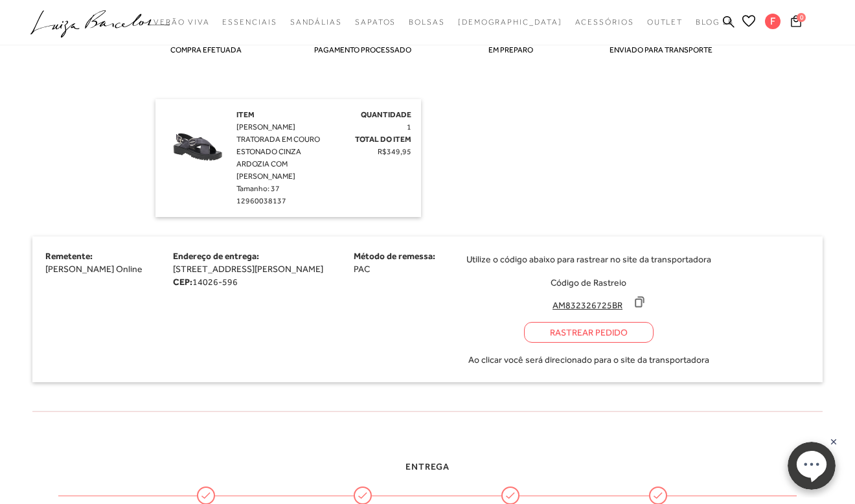 The width and height of the screenshot is (855, 504). What do you see at coordinates (796, 22) in the screenshot?
I see `button: 0` at bounding box center [796, 22].